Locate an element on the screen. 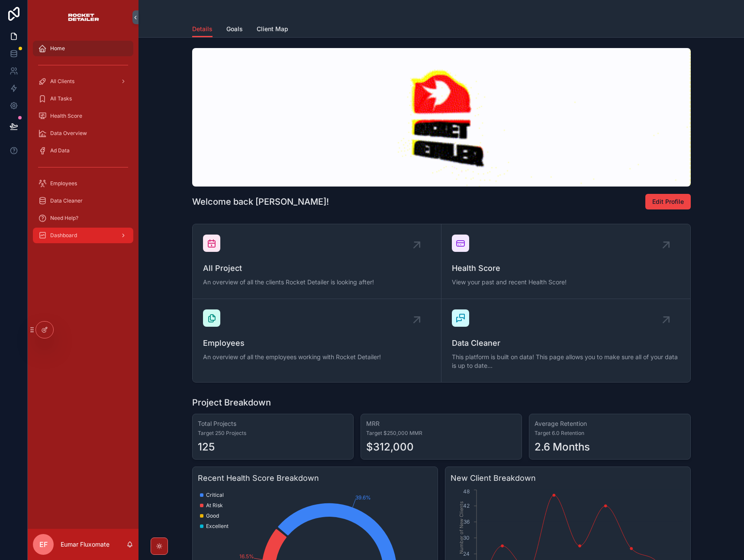 Image resolution: width=744 pixels, height=560 pixels. span: Critical is located at coordinates (215, 495).